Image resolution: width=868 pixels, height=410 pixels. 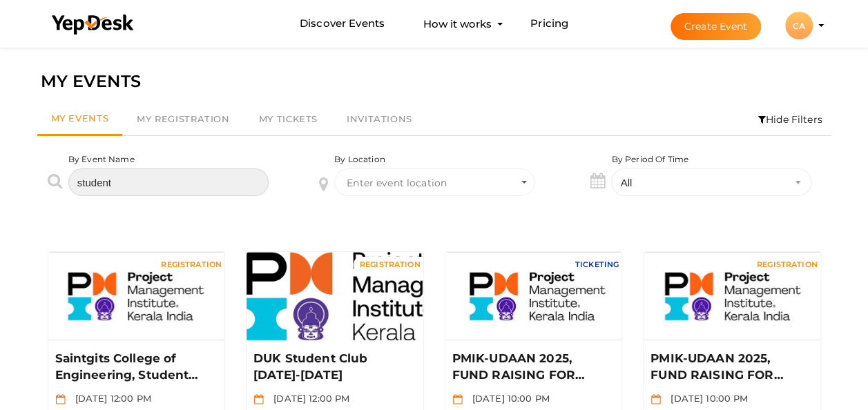 I want to click on button: CA, so click(x=799, y=26).